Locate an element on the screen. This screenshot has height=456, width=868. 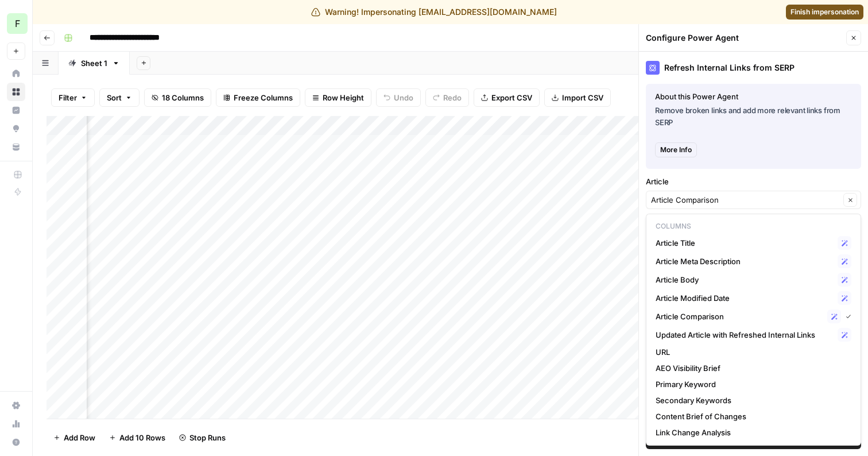
div: Enter your article content as a URL, HTML, or Markdown. is located at coordinates (753, 219).